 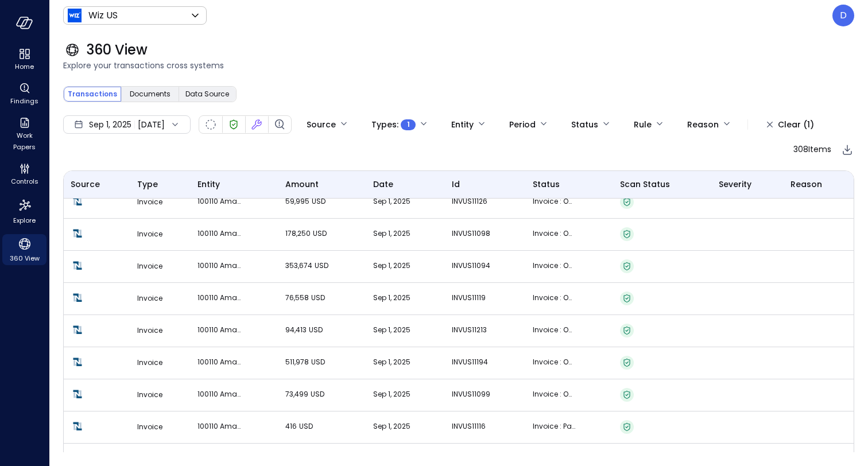 I want to click on div: Source, so click(x=321, y=125).